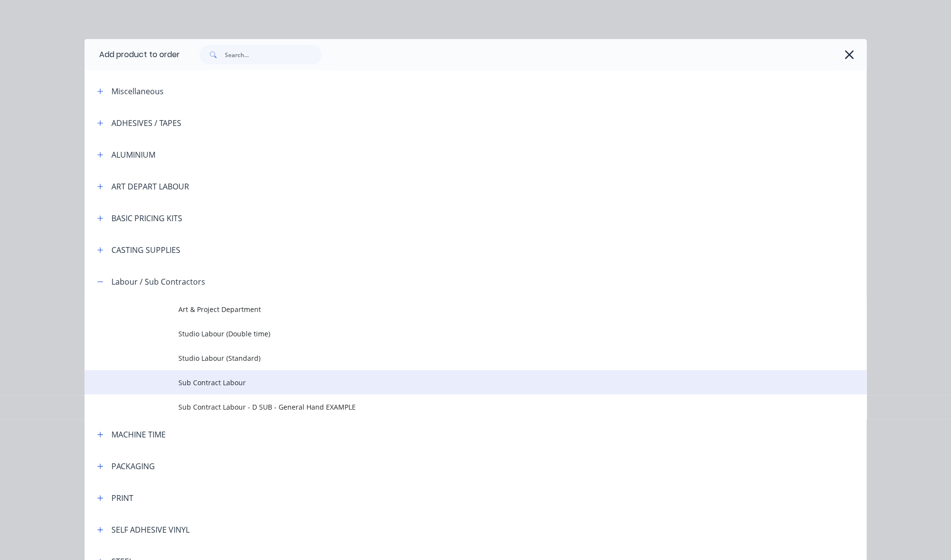 The width and height of the screenshot is (951, 560). What do you see at coordinates (453, 382) in the screenshot?
I see `span: Sub Contract Labour` at bounding box center [453, 382].